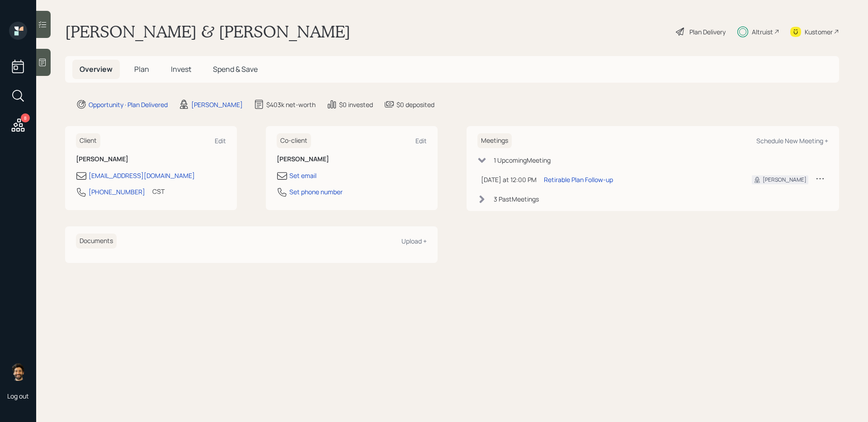 This screenshot has width=868, height=422. Describe the element at coordinates (762, 31) in the screenshot. I see `div: Altruist` at that location.